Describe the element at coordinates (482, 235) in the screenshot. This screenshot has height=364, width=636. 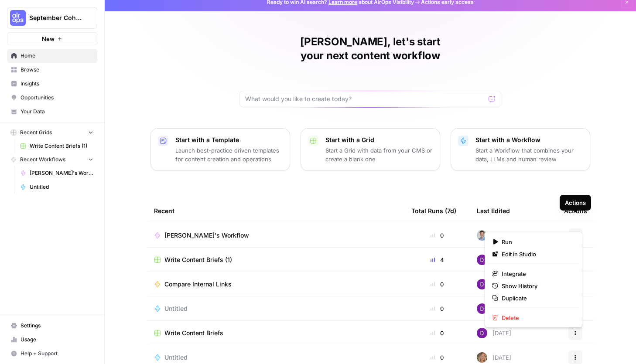
I see `img: jfqs3079v2d0ynct2zz6w6q7w8l7` at that location.